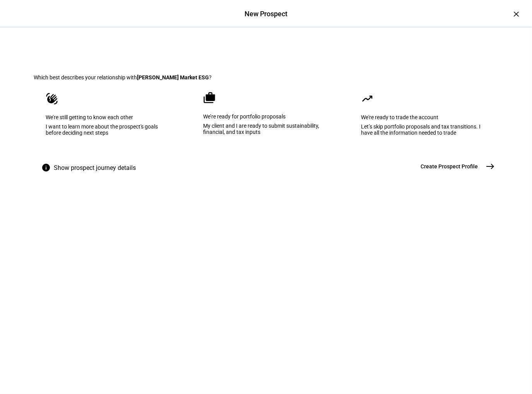  What do you see at coordinates (424, 129) in the screenshot?
I see `div: Let’s skip portfolio proposals and tax transitions. I have all the information needed to trade` at bounding box center [424, 129].